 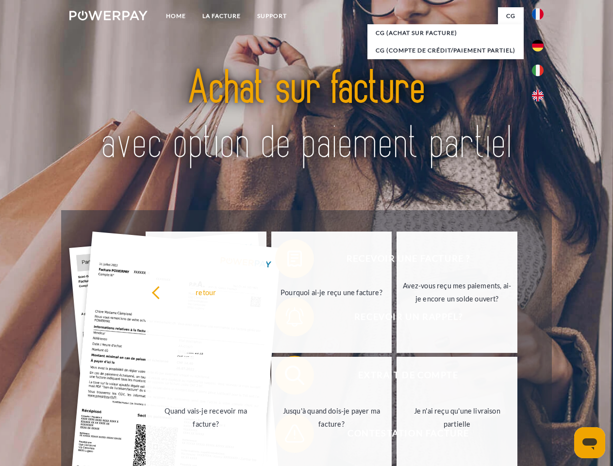 I want to click on img: fr, so click(x=538, y=14).